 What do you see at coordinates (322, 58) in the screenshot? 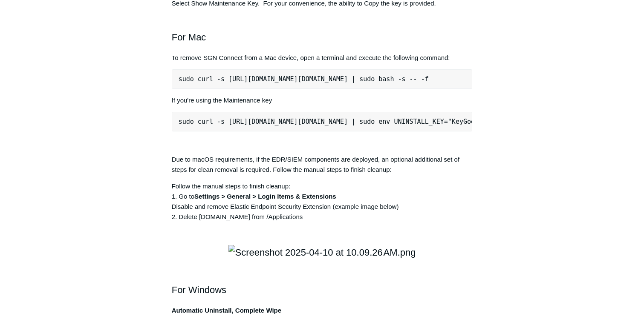
I see `p: To remove SGN Connect from a Mac device, open a terminal and execute the following command:` at bounding box center [322, 58].